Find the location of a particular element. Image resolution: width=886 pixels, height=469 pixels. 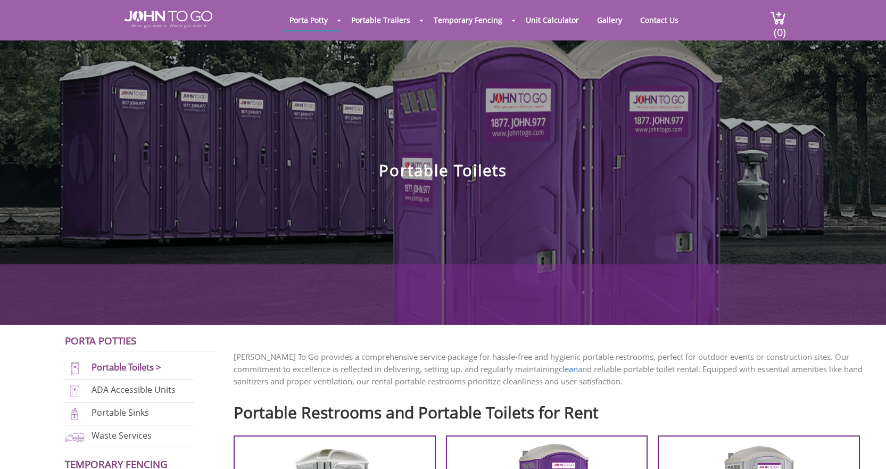

a: Temporary Fencing is located at coordinates (468, 20).